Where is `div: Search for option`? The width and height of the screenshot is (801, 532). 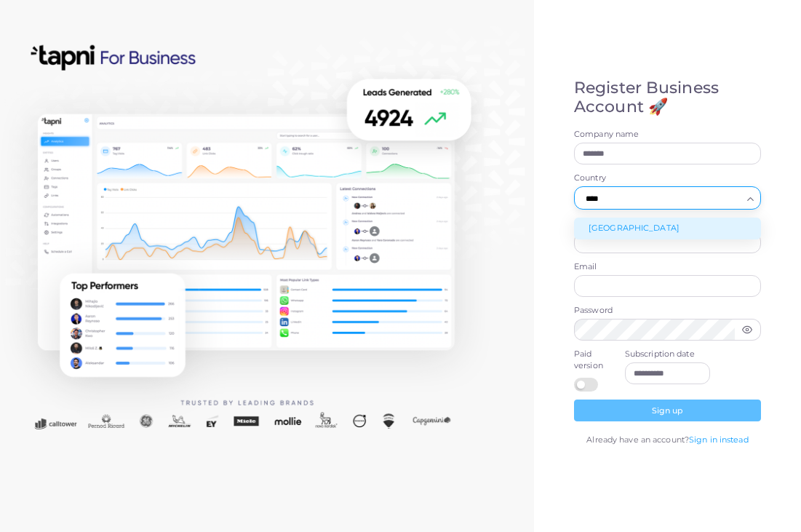 div: Search for option is located at coordinates (667, 198).